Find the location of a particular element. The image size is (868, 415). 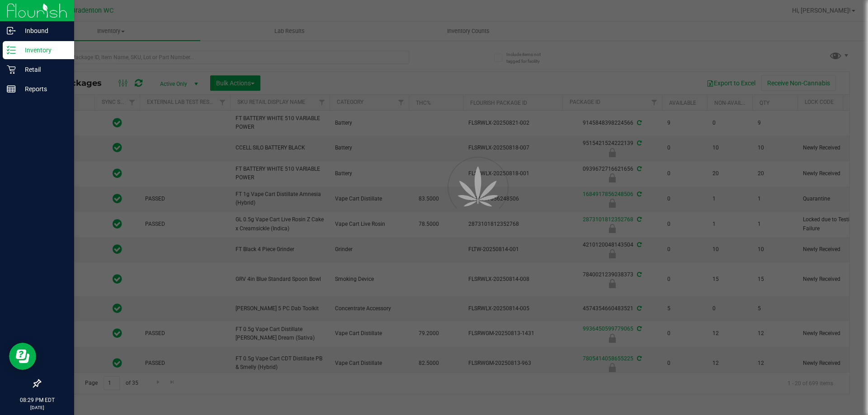

p: Inventory is located at coordinates (43, 50).